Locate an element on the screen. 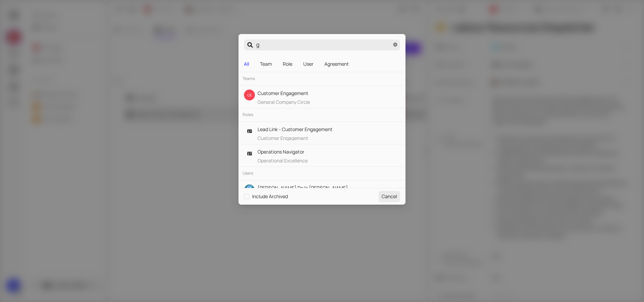 The height and width of the screenshot is (302, 644). span: CE is located at coordinates (250, 95).